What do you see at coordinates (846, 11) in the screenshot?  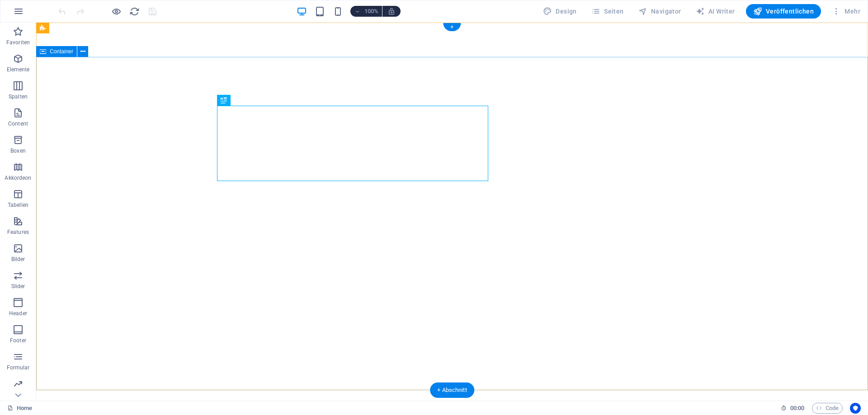 I see `button: Mehr` at bounding box center [846, 11].